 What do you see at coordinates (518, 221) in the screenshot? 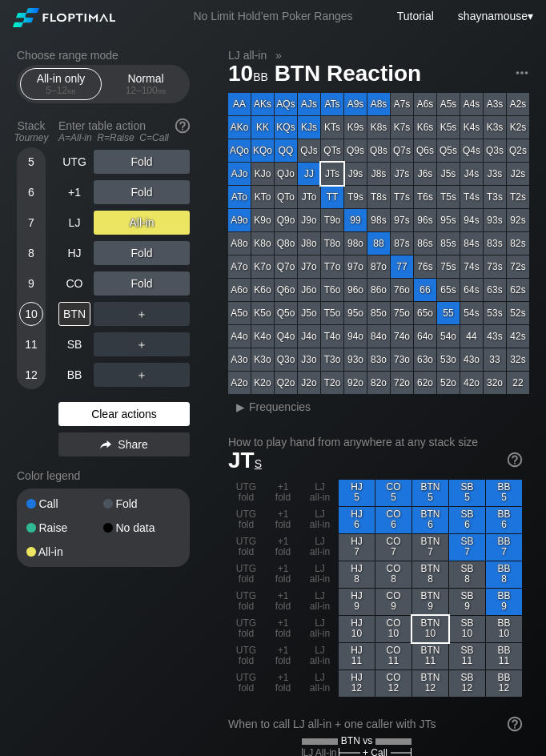
I see `div: 92s` at bounding box center [518, 221].